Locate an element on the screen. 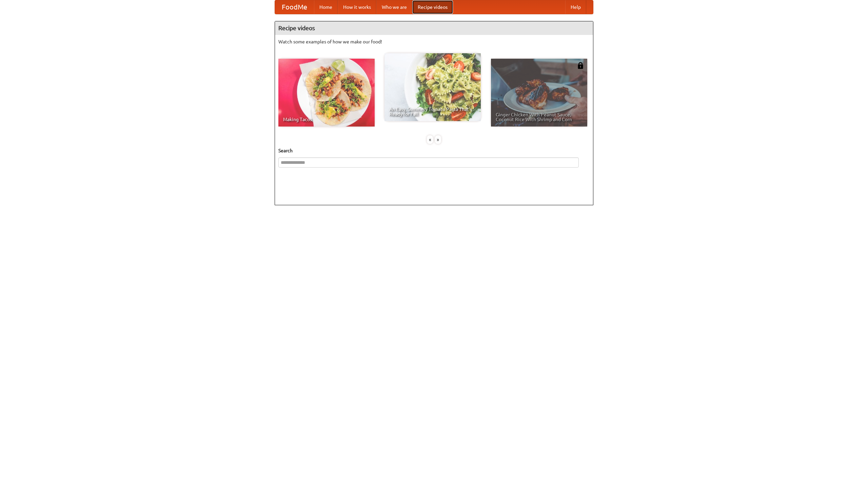 Image resolution: width=868 pixels, height=480 pixels. a: Home is located at coordinates (325, 7).